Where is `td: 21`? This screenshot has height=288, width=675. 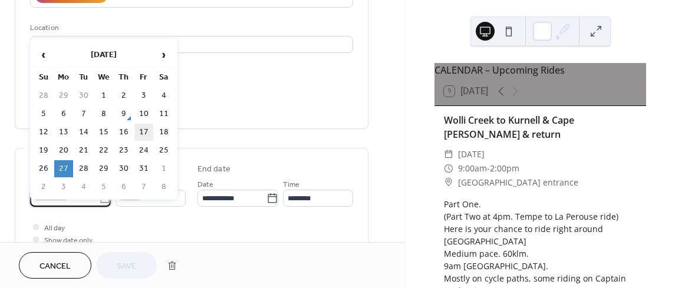
td: 21 is located at coordinates (84, 150).